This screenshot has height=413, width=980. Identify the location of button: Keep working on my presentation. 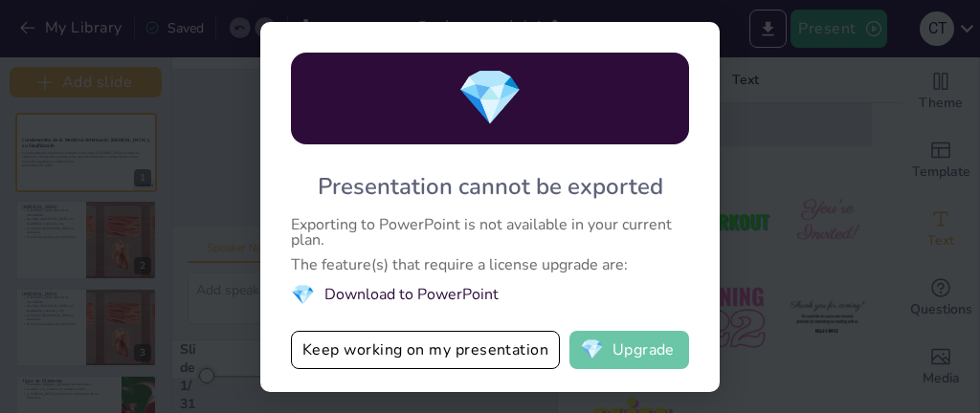
(425, 350).